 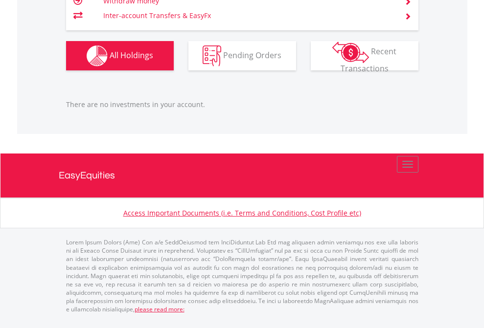 I want to click on span: All Holdings, so click(x=131, y=55).